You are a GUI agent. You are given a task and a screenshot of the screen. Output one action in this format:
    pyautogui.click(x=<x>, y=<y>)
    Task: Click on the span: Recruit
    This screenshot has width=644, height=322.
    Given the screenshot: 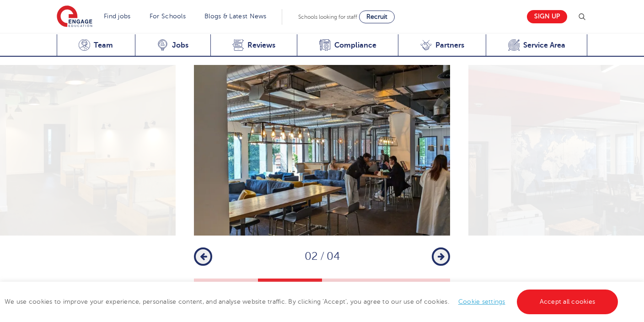 What is the action you would take?
    pyautogui.click(x=377, y=17)
    